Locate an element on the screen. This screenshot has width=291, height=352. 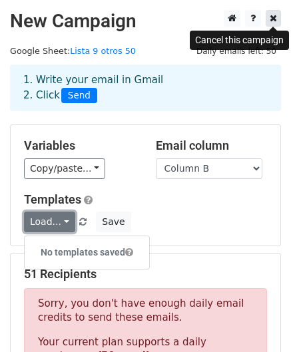
h5: Variables is located at coordinates (80, 146).